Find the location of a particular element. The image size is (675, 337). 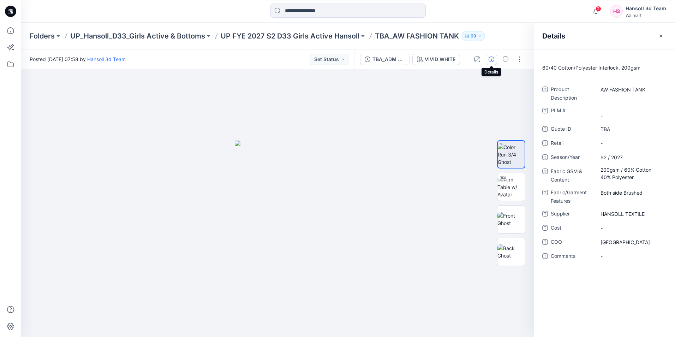

span: Retail is located at coordinates (572, 144).